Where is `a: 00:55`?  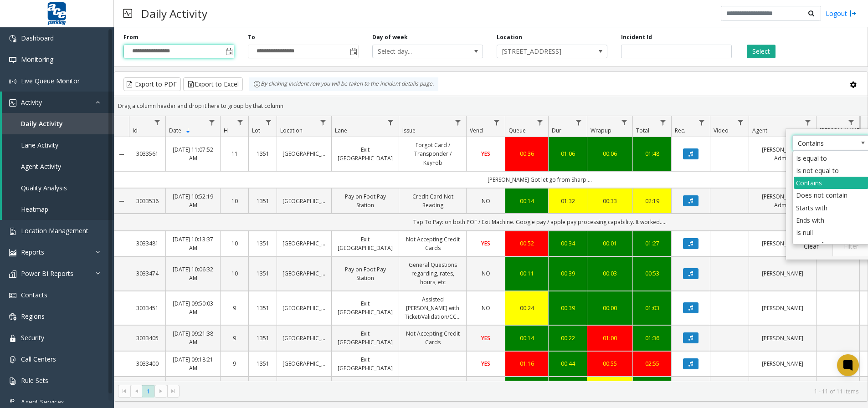 a: 00:55 is located at coordinates (609, 364).